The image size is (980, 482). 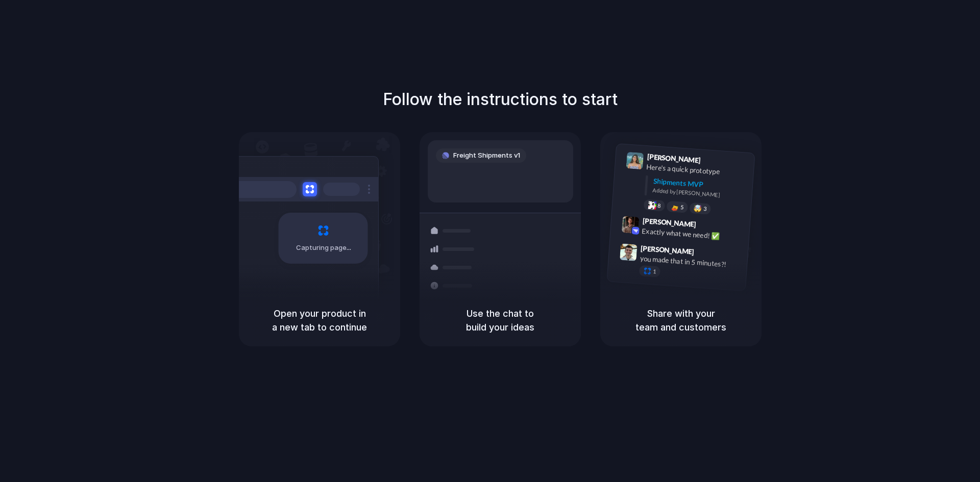 I want to click on span: 9:41 AM, so click(x=714, y=163).